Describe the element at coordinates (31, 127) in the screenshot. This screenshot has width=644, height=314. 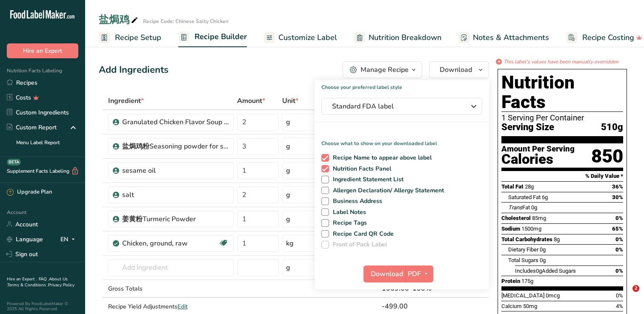
I see `div: Custom Report` at that location.